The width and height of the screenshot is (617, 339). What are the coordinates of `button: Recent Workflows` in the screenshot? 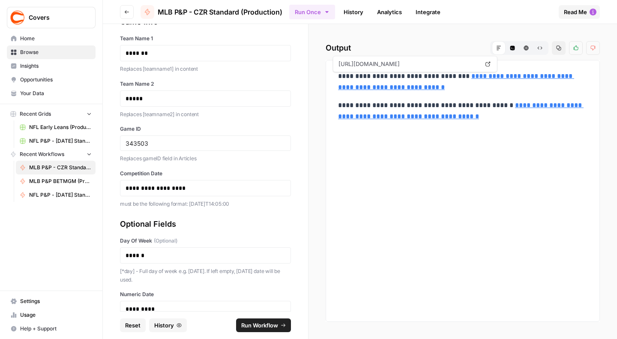 It's located at (51, 154).